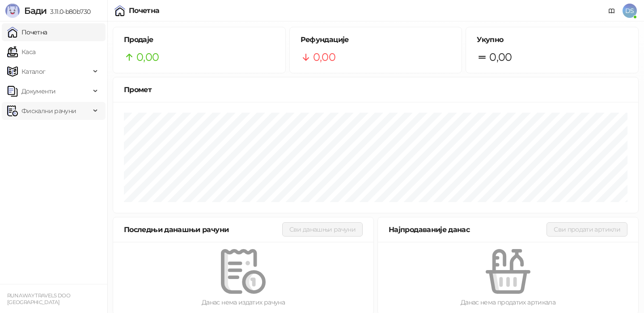 The width and height of the screenshot is (644, 313). Describe the element at coordinates (630, 11) in the screenshot. I see `span: DS` at that location.